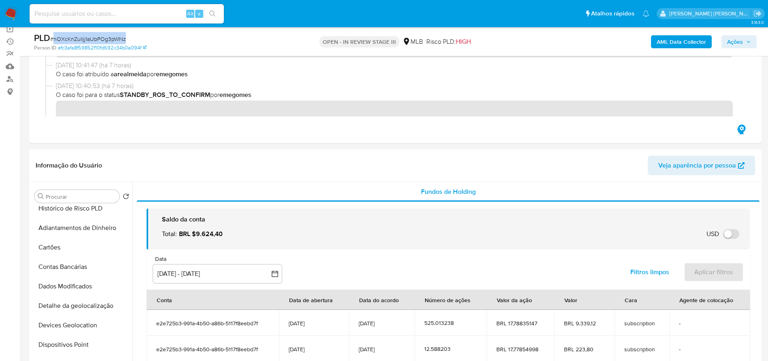  Describe the element at coordinates (126, 197) in the screenshot. I see `button: Retornar ao pedido padrão` at that location.